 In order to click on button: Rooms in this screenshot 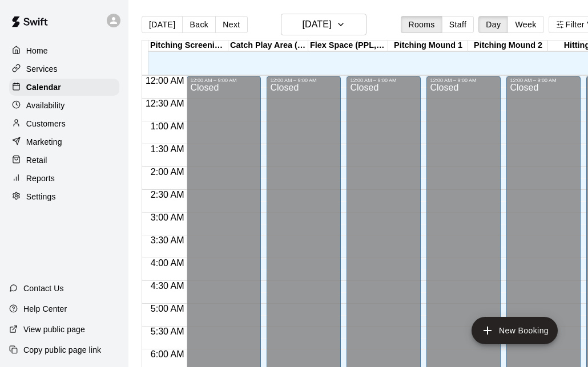, I will do `click(421, 24)`.